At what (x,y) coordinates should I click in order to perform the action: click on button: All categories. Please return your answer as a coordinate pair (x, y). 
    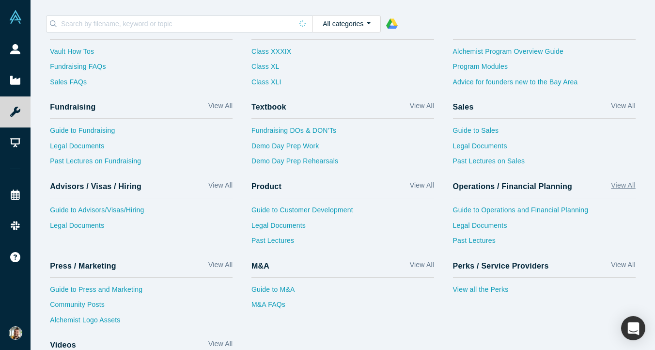
    Looking at the image, I should click on (346, 24).